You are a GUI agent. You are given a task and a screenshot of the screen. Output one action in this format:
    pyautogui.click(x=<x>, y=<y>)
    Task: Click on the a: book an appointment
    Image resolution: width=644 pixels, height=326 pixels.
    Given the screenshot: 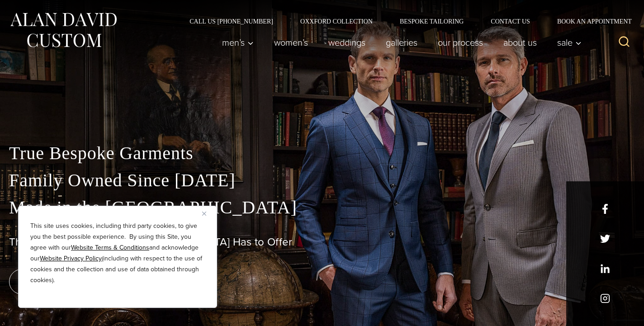 What is the action you would take?
    pyautogui.click(x=73, y=282)
    